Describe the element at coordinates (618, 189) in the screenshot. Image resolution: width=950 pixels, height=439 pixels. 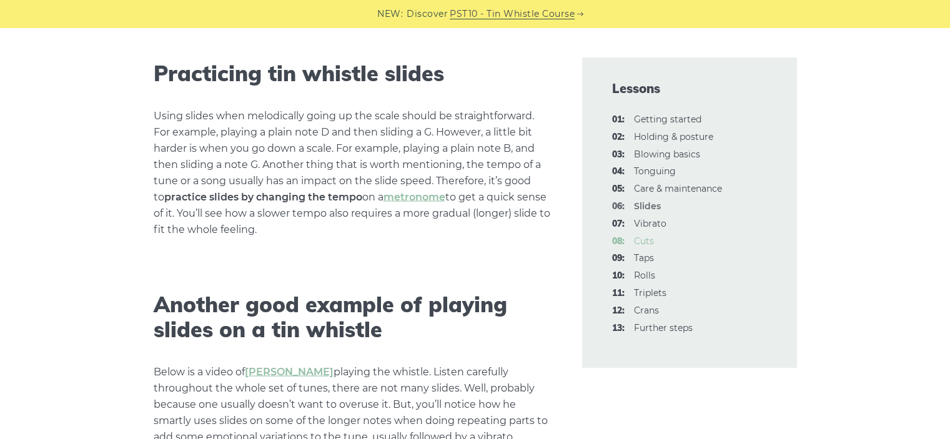
I see `span: 05:` at that location.